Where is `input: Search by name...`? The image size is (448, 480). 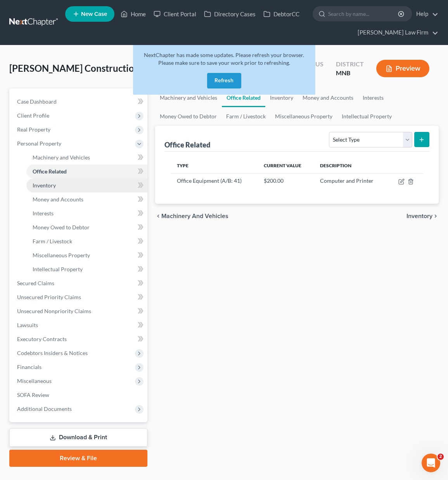 input: Search by name... is located at coordinates (364, 14).